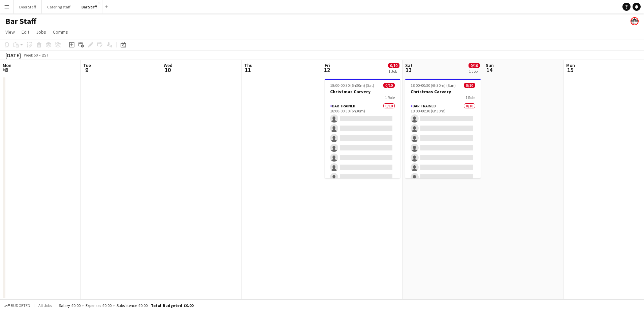 This screenshot has width=644, height=311. Describe the element at coordinates (172, 305) in the screenshot. I see `span: Total Budgeted £0.00` at that location.